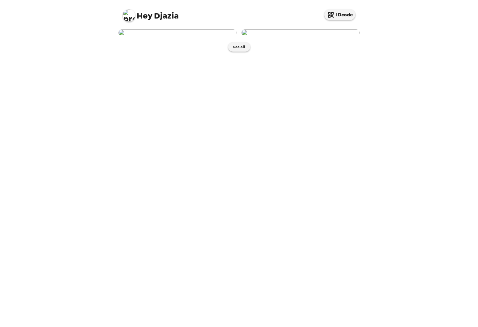 This screenshot has height=327, width=478. Describe the element at coordinates (301, 33) in the screenshot. I see `img: user-276187` at that location.